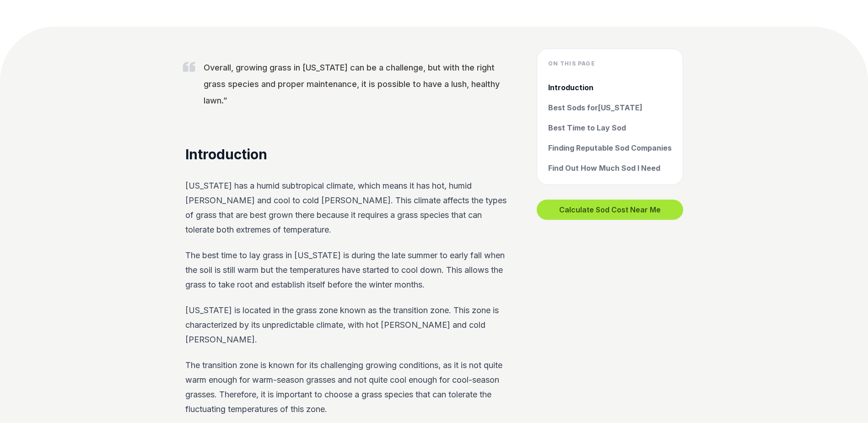 This screenshot has width=868, height=423. What do you see at coordinates (610, 63) in the screenshot?
I see `h4: On this page` at bounding box center [610, 63].